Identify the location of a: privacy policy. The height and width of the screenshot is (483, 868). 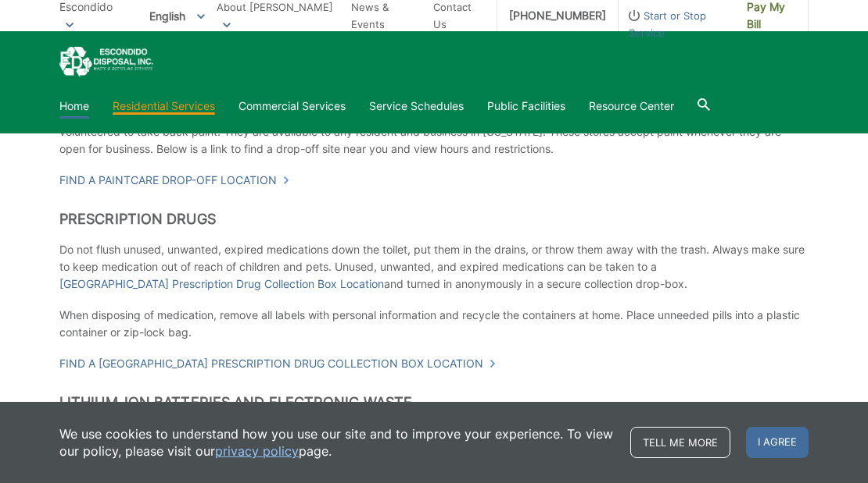
(257, 451).